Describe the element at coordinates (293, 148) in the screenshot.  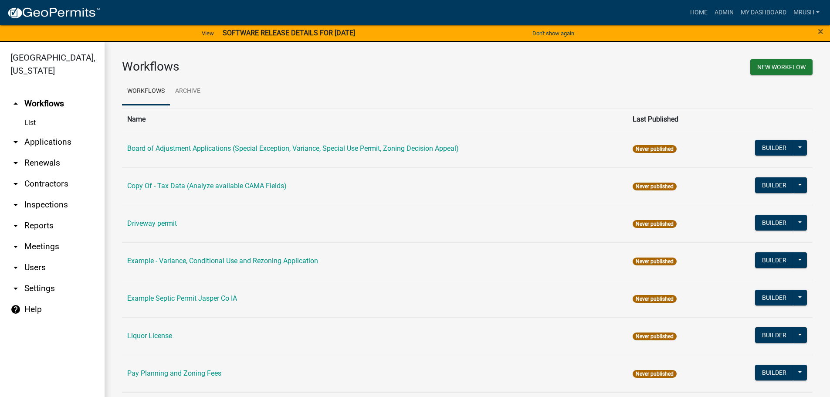
I see `a: Board of Adjustment Applications (Special Exception, Variance, Special Use Permit, Zoning Decisio...` at that location.